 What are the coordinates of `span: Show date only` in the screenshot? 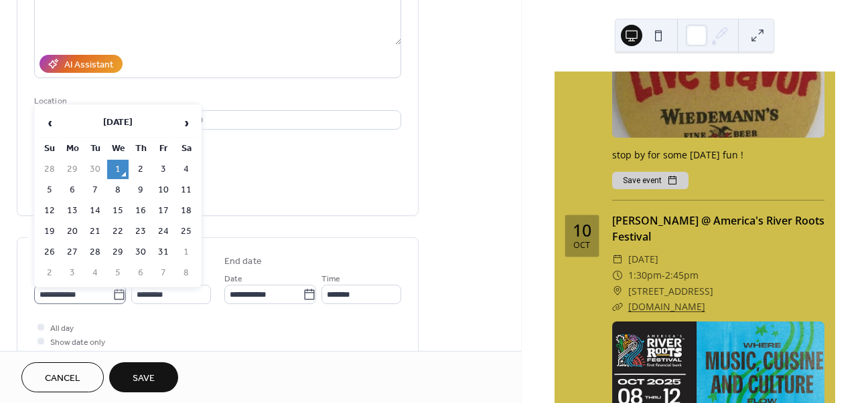 It's located at (78, 343).